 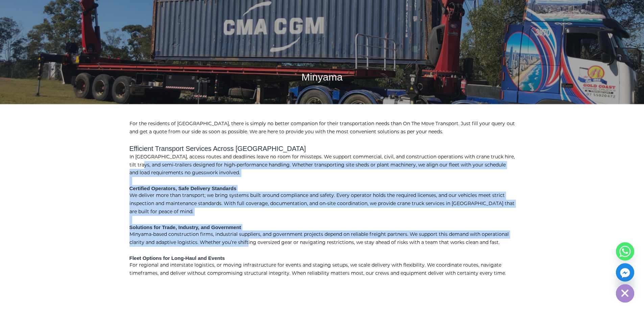 What do you see at coordinates (625, 251) in the screenshot?
I see `a: Whatsapp` at bounding box center [625, 251].